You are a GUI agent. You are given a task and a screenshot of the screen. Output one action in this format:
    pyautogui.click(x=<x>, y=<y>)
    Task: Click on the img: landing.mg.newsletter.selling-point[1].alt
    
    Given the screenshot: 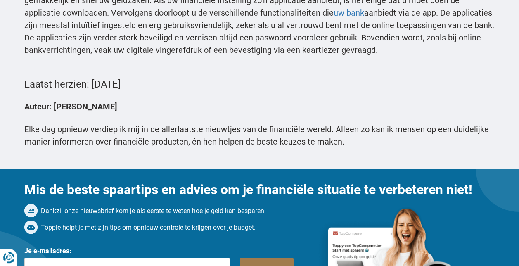 What is the action you would take?
    pyautogui.click(x=31, y=227)
    